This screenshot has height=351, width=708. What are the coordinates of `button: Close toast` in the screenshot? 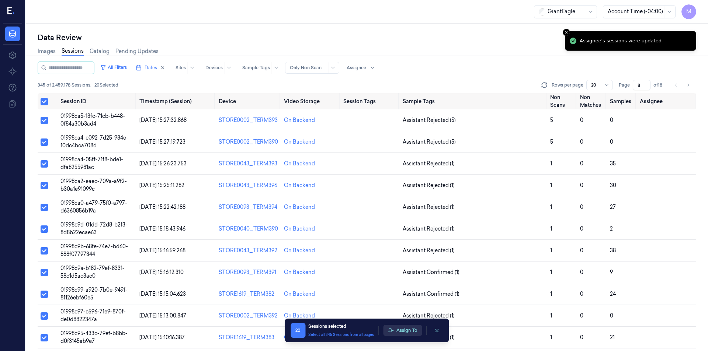 It's located at (566, 32).